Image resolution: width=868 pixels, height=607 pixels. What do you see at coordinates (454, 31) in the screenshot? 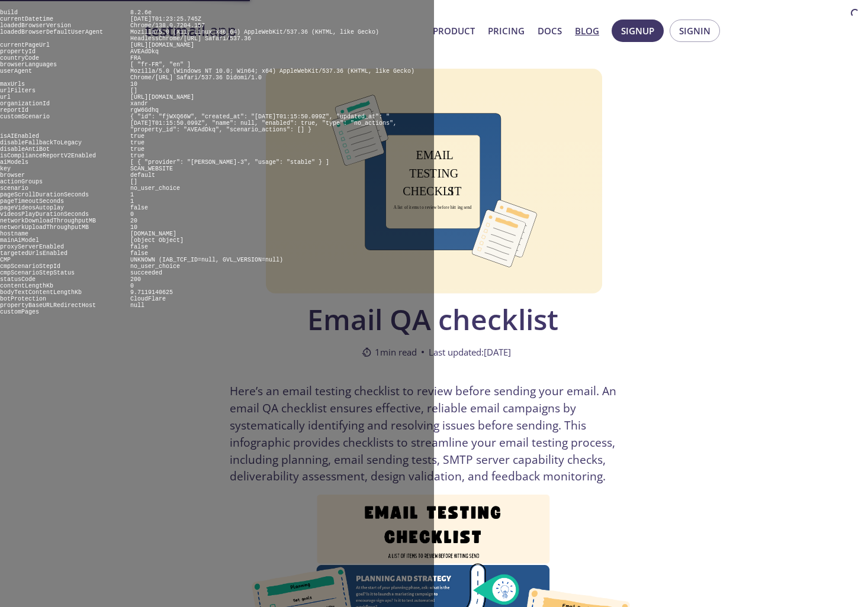
I see `a: Product` at bounding box center [454, 31].